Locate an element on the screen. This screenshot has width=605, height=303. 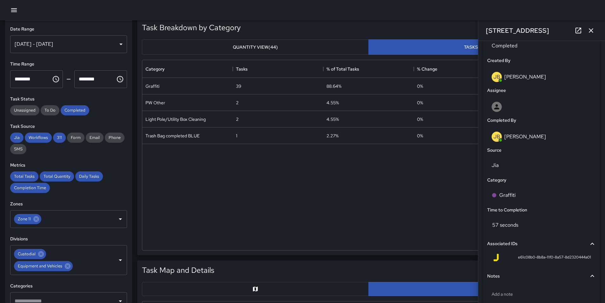
svg: Map is located at coordinates (255, 289).